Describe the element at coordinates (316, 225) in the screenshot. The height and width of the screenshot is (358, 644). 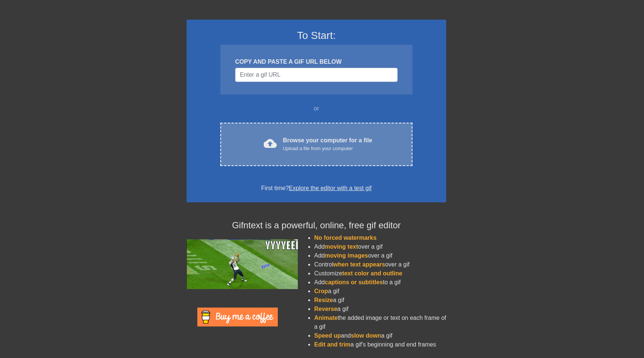
I see `h4: Gifntext is a powerful, online, free gif editor` at that location.